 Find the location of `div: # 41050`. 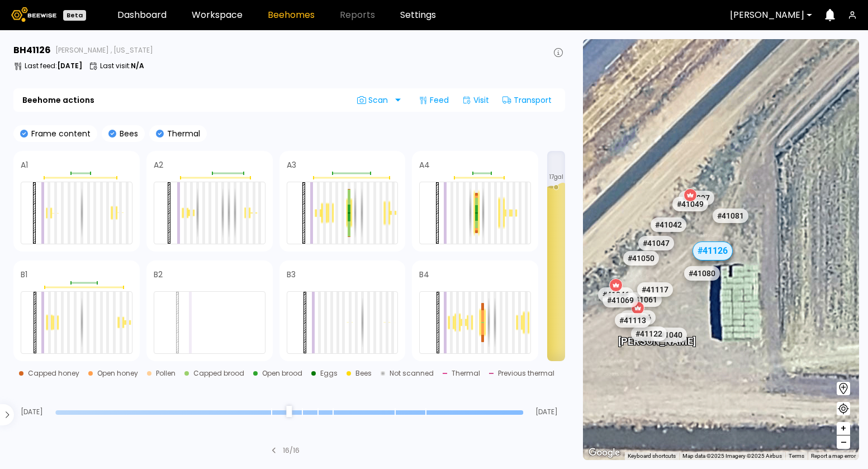

div: # 41050 is located at coordinates (641, 257).